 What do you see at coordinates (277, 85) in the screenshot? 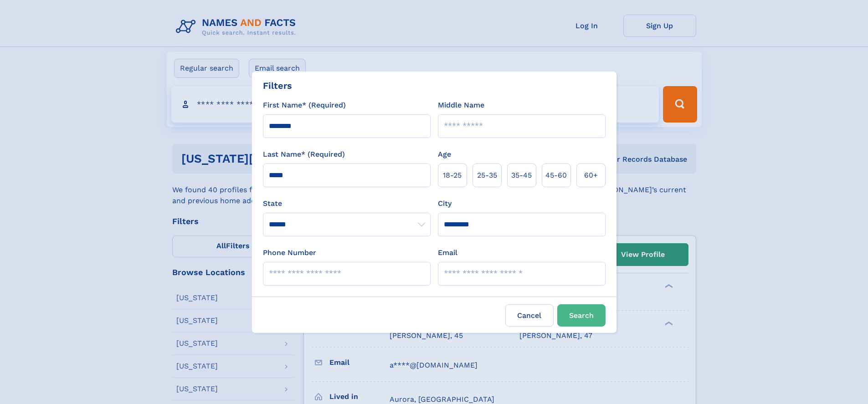
I see `div: Filters` at bounding box center [277, 85].